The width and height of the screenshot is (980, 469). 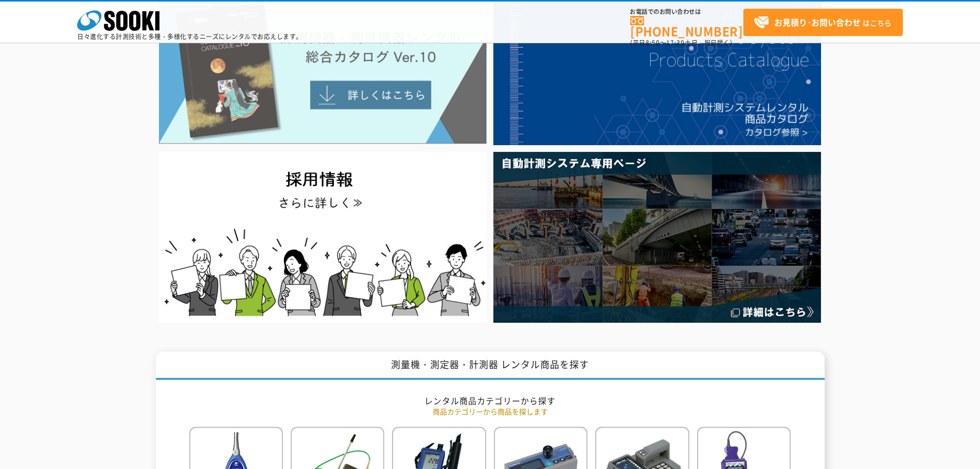 I want to click on h1: 測量機・測定器・計測器 レンタル商品を探す, so click(x=490, y=366).